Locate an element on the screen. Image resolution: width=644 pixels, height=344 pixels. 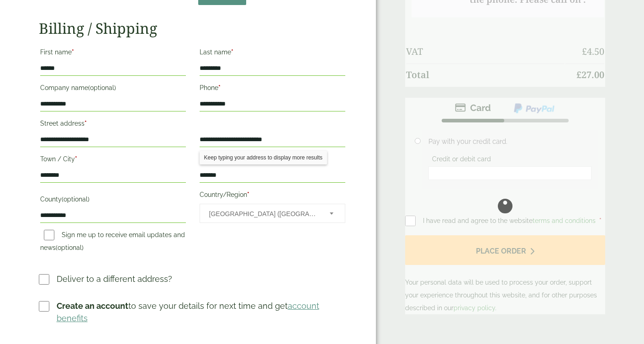
label: Town / City is located at coordinates (113, 160).